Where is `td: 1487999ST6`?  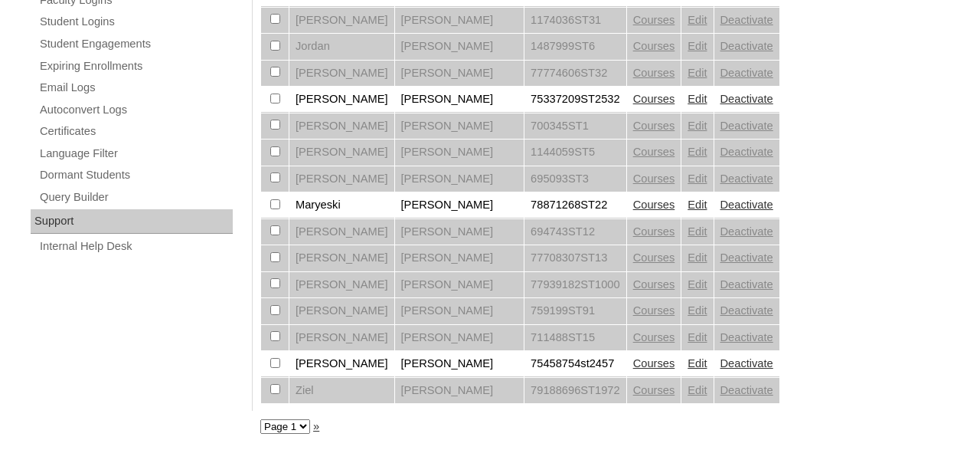 td: 1487999ST6 is located at coordinates (575, 47).